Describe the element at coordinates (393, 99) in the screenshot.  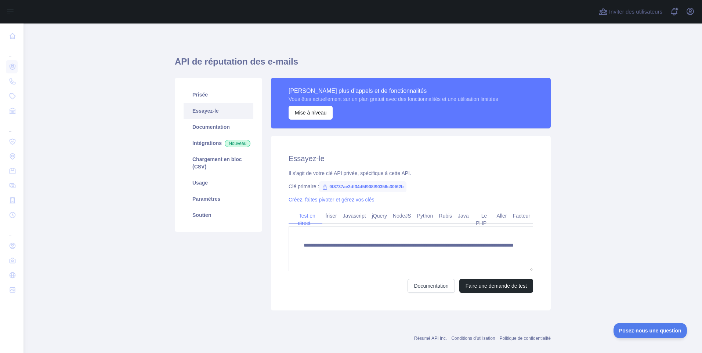
I see `div: Vous êtes actuellement sur un plan gratuit avec des fonctionnalités et une utilisation limitées` at that location.